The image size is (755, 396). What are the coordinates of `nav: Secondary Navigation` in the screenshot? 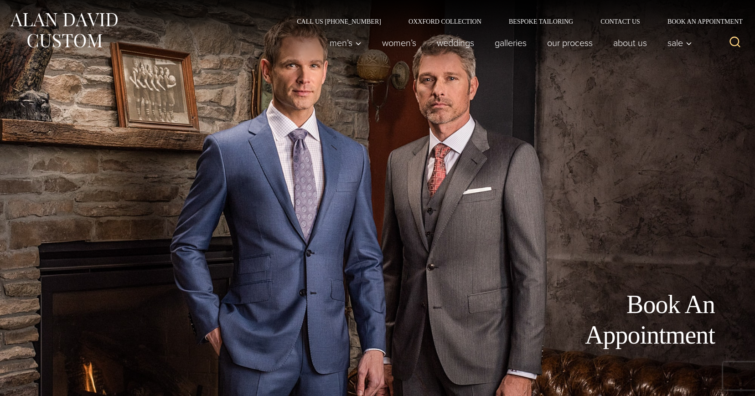 It's located at (514, 21).